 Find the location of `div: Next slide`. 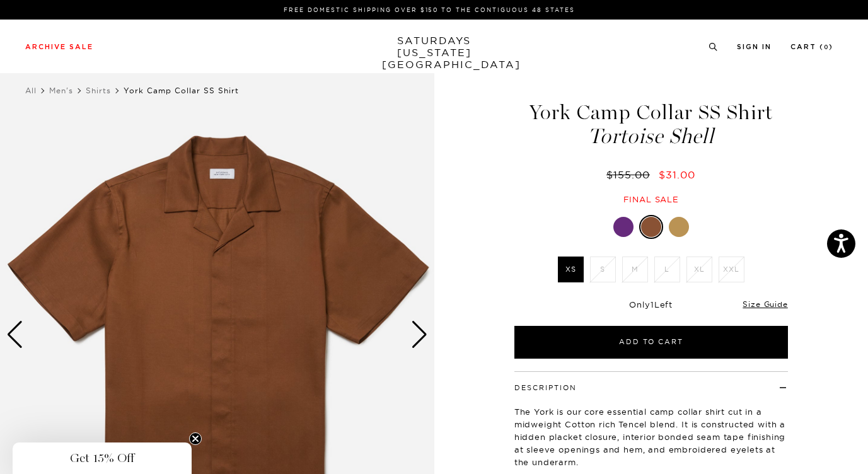

div: Next slide is located at coordinates (419, 335).